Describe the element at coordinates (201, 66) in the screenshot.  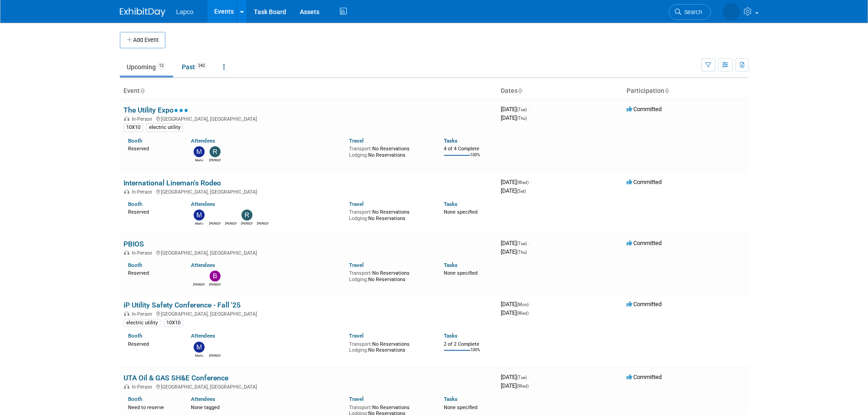
I see `span: 242` at that location.